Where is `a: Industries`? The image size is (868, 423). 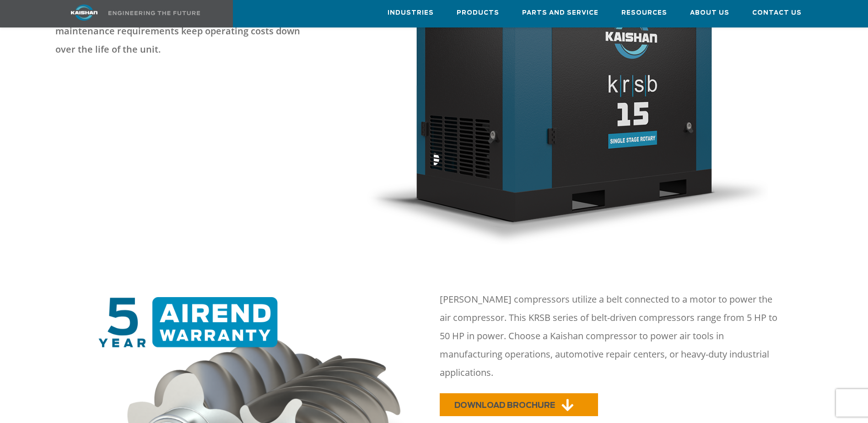
a: Industries is located at coordinates (411, 13).